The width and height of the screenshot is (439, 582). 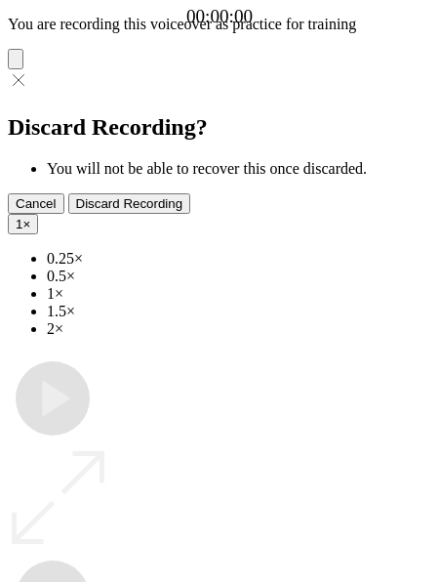 What do you see at coordinates (130, 203) in the screenshot?
I see `button: Discard Recording` at bounding box center [130, 203].